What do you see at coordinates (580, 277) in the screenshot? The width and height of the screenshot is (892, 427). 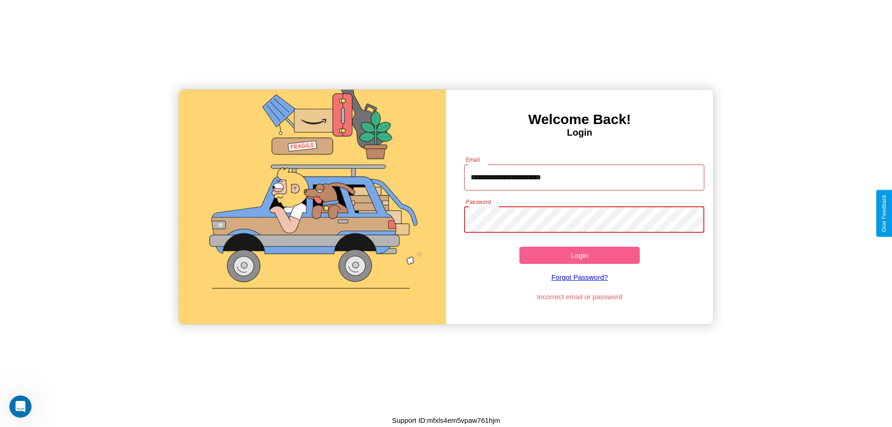 I see `a: Forgot Password?` at bounding box center [580, 277].